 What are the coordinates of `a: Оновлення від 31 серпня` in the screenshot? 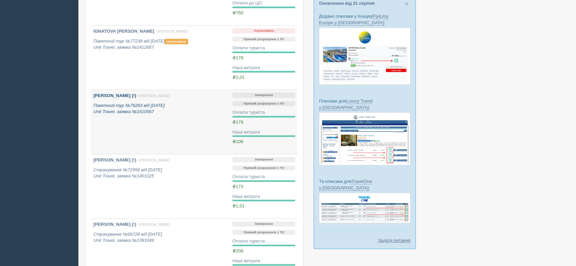 It's located at (347, 3).